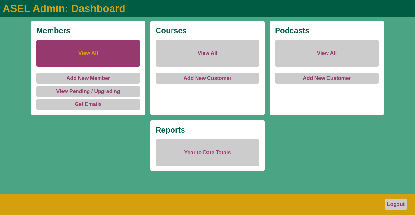  I want to click on h2: Members, so click(88, 31).